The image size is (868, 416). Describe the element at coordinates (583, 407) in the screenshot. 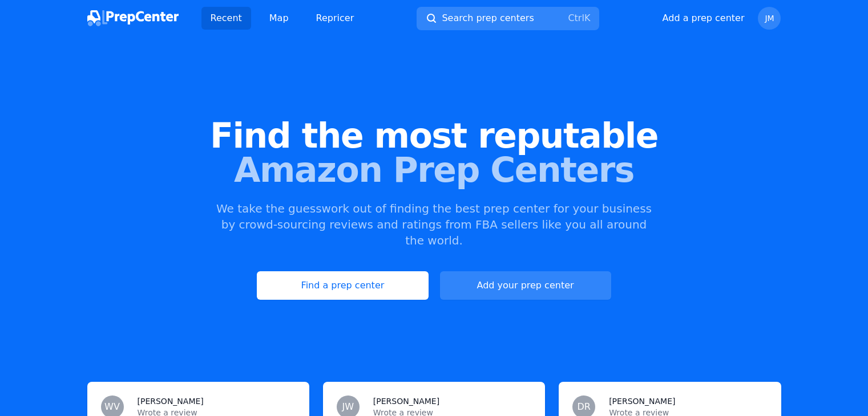

I see `span: DR` at that location.